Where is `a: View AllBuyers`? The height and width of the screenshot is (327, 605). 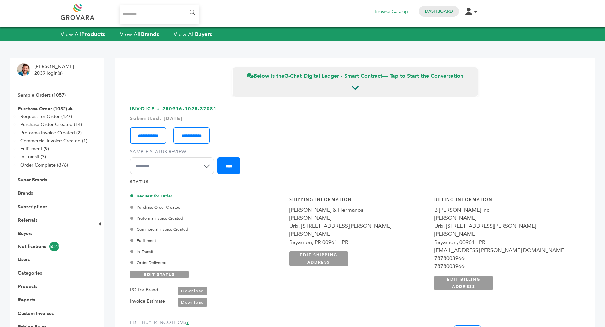
a: View AllBuyers is located at coordinates (193, 34).